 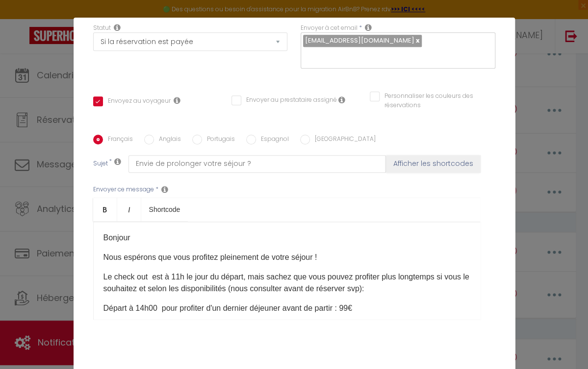 What do you see at coordinates (433, 164) in the screenshot?
I see `button: Afficher les shortcodes` at bounding box center [433, 164].